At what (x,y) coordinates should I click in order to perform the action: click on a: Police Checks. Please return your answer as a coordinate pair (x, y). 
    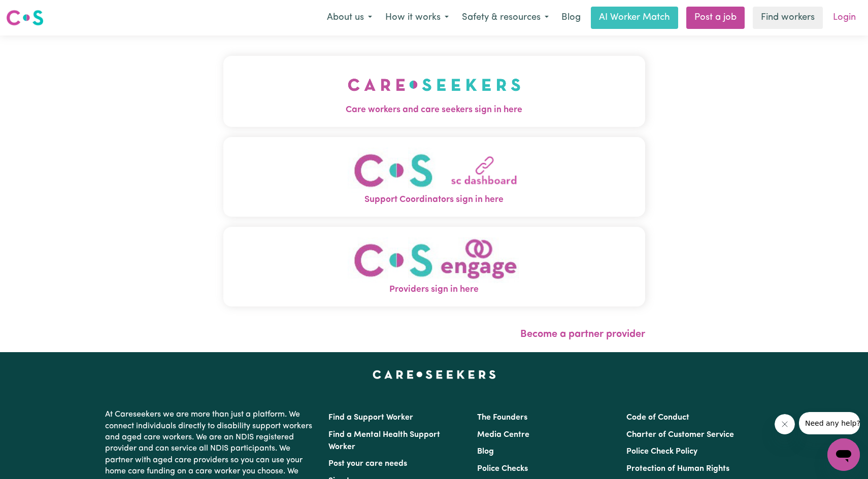
    Looking at the image, I should click on (503, 469).